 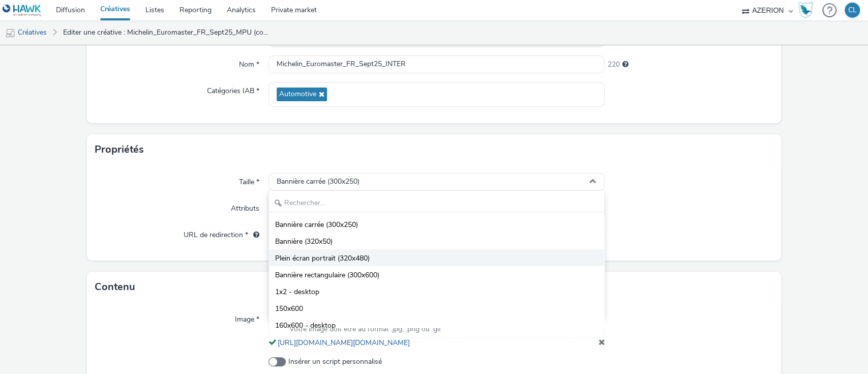 I want to click on label: Nom *, so click(x=249, y=62).